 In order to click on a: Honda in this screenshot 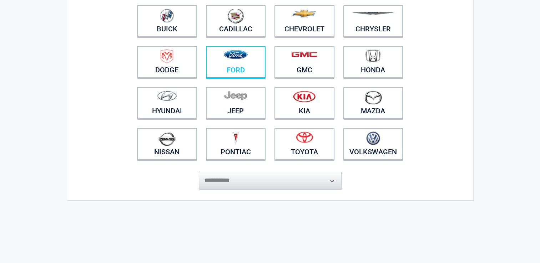, I will do `click(373, 62)`.